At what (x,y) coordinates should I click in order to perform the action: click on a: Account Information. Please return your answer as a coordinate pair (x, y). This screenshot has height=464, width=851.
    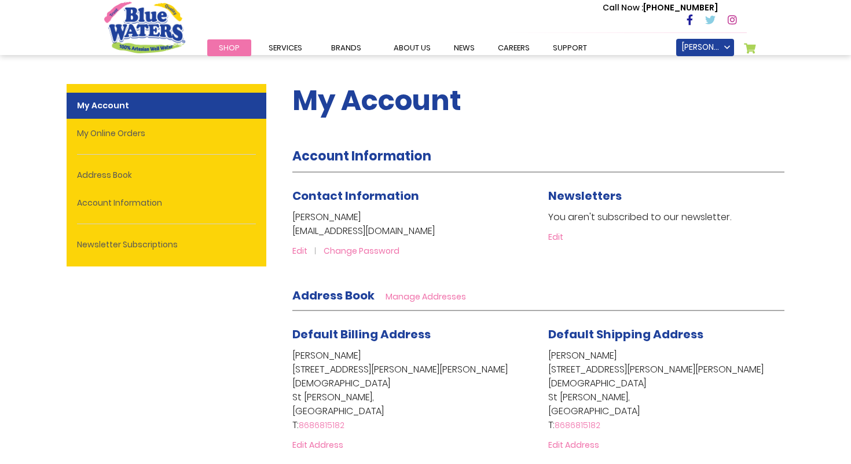
    Looking at the image, I should click on (166, 203).